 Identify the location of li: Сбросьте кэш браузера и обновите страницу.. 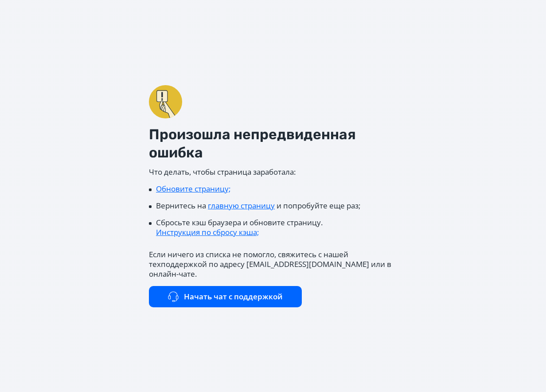
(273, 227).